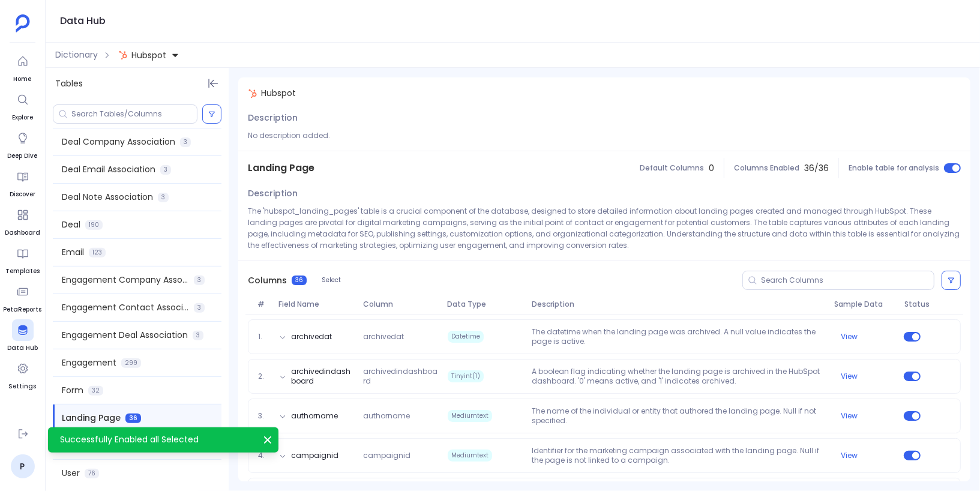  Describe the element at coordinates (677, 456) in the screenshot. I see `p: Identifier for the marketing campaign associated with the landing page. Null if the page is not l...` at that location.